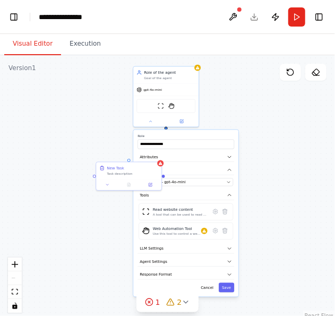 The width and height of the screenshot is (335, 316). Describe the element at coordinates (186, 170) in the screenshot. I see `button: Model` at that location.